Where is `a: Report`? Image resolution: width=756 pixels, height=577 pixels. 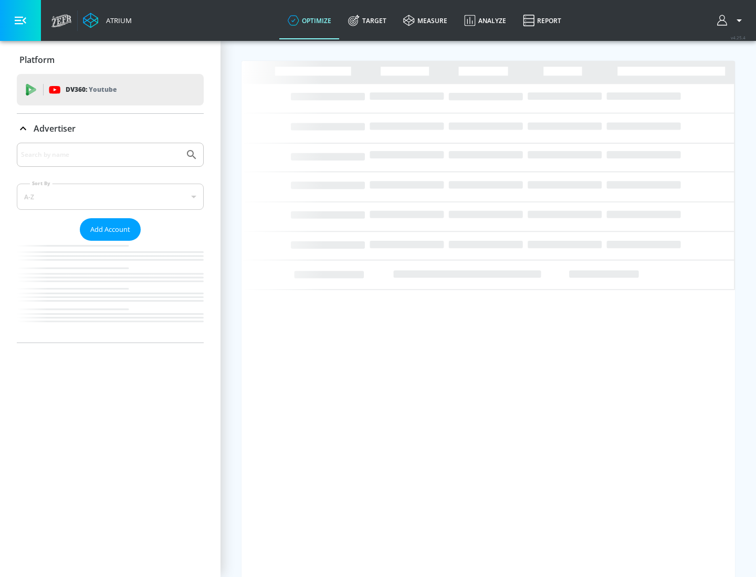 a: Report is located at coordinates (542, 20).